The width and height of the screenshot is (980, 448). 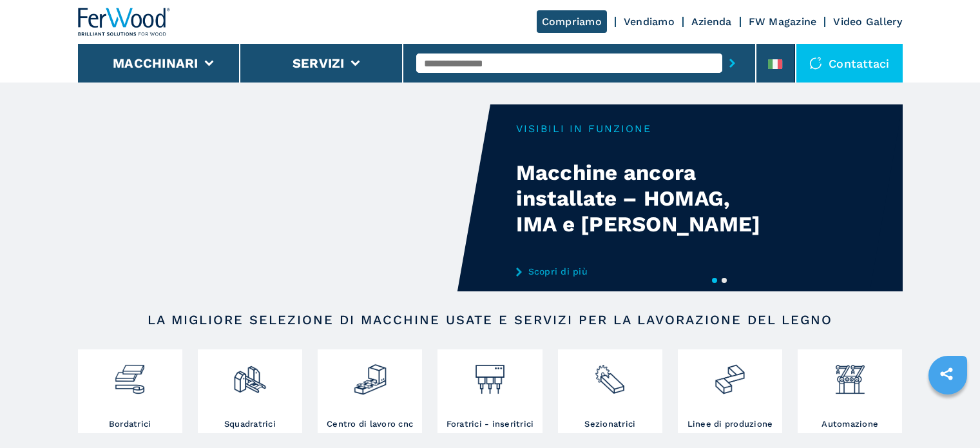 What do you see at coordinates (370, 375) in the screenshot?
I see `img: centro_di_lavoro_cnc_2.png` at bounding box center [370, 375].